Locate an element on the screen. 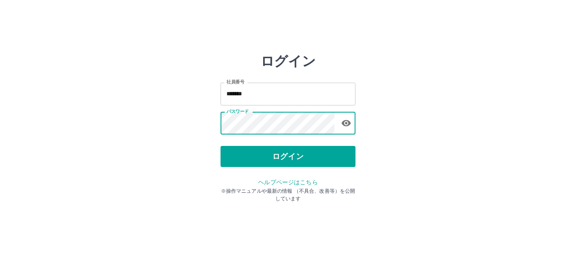  label: 社員番号 is located at coordinates (235, 82).